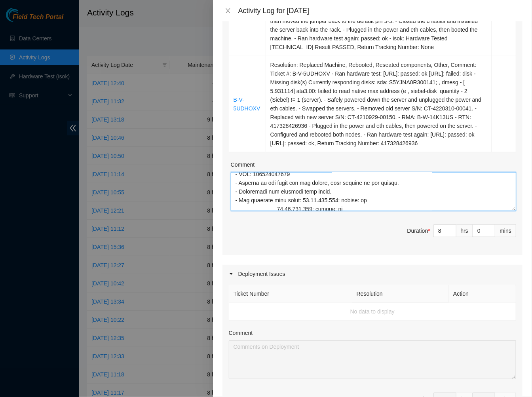 This screenshot has height=397, width=532. Describe the element at coordinates (464, 231) in the screenshot. I see `div: hrs` at that location.